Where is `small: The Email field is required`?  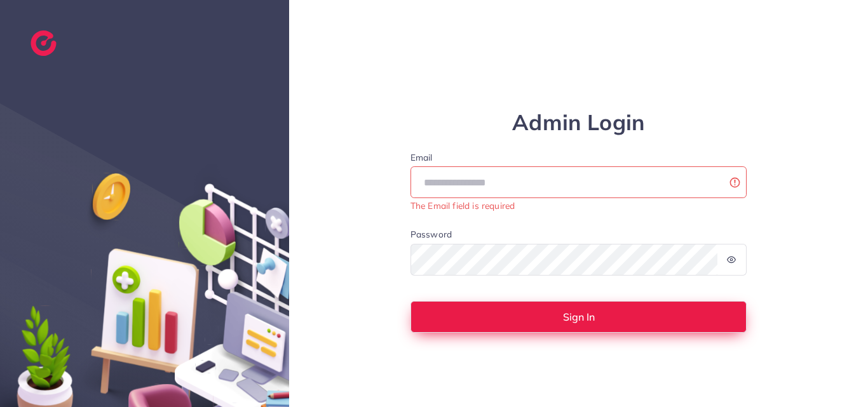 small: The Email field is required is located at coordinates (462, 205).